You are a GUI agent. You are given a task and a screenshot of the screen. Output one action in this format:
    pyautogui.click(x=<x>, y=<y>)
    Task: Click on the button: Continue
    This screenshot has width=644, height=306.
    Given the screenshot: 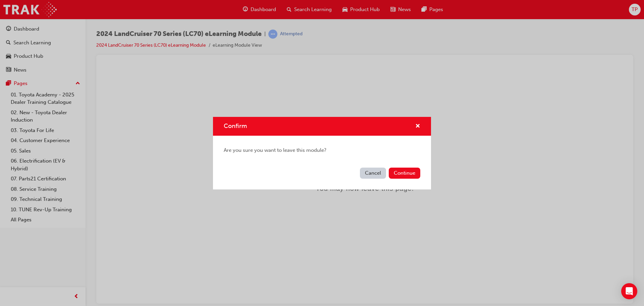 What is the action you would take?
    pyautogui.click(x=405, y=173)
    